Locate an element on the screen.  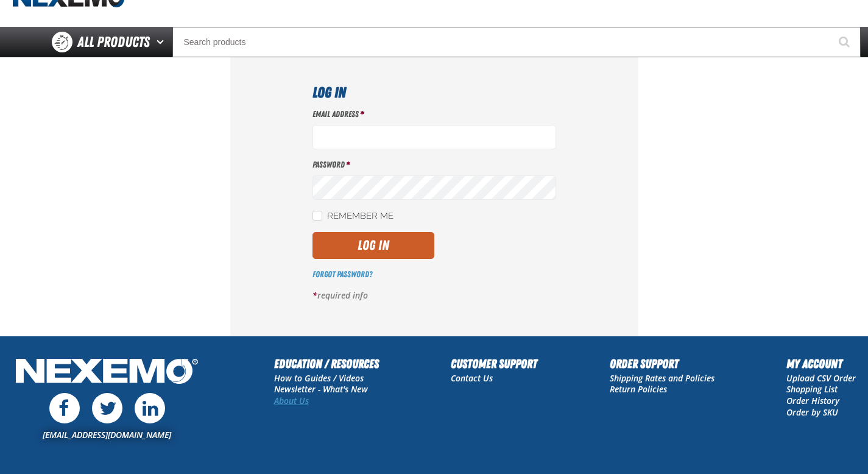
input: Remember Me is located at coordinates (317, 216).